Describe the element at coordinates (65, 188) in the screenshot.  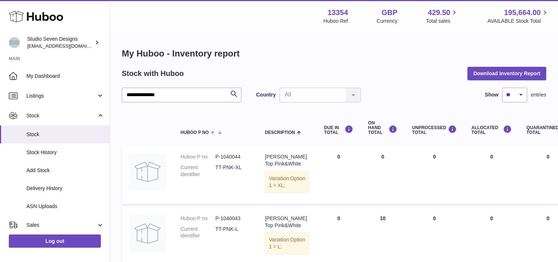
I see `span: Delivery History` at that location.